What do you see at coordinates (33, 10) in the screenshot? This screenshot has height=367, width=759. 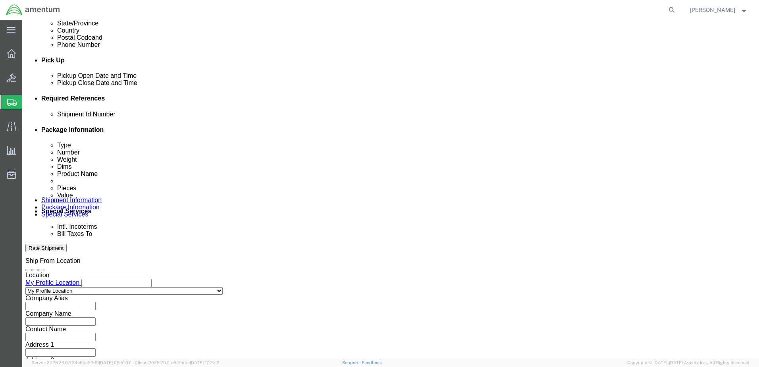 I see `img: logo` at bounding box center [33, 10].